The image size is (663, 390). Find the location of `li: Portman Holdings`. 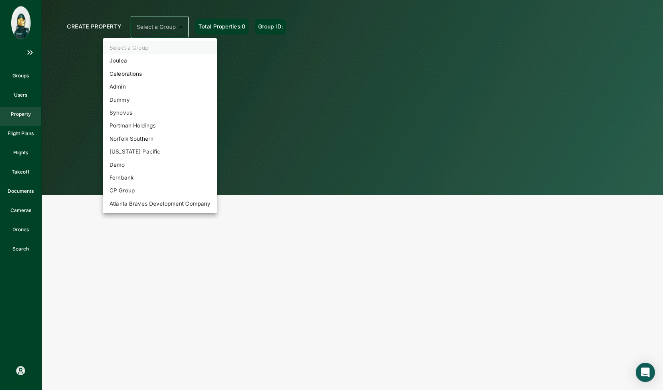

li: Portman Holdings is located at coordinates (160, 125).